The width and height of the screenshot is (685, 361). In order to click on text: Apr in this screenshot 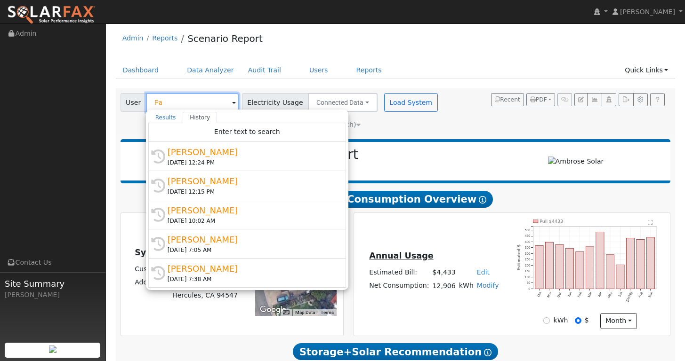, I will do `click(600, 295)`.